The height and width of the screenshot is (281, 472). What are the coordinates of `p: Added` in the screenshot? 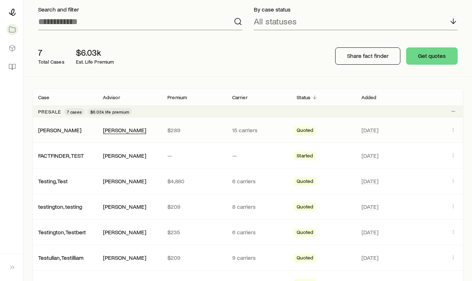 It's located at (369, 97).